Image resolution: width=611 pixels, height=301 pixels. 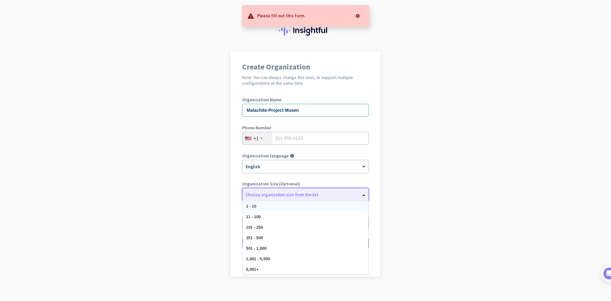 What do you see at coordinates (256, 138) in the screenshot?
I see `div: +1` at bounding box center [256, 138].